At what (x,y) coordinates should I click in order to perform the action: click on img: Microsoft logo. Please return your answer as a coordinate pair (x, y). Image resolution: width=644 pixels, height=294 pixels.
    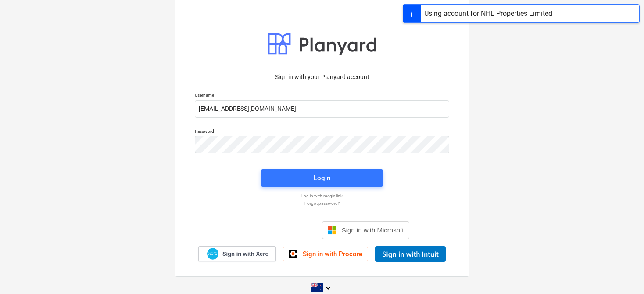
    Looking at the image, I should click on (332, 230).